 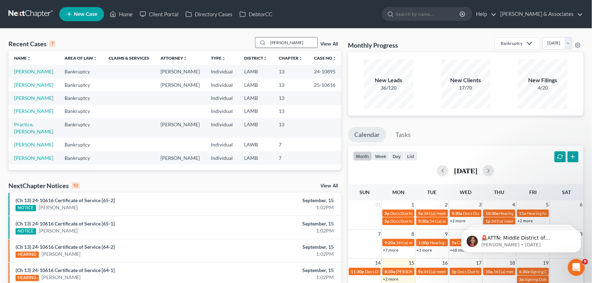 What do you see at coordinates (65, 200) in the screenshot?
I see `a: (Ch 13) 24-10616 Certificate of Service [65-2]` at bounding box center [65, 200].